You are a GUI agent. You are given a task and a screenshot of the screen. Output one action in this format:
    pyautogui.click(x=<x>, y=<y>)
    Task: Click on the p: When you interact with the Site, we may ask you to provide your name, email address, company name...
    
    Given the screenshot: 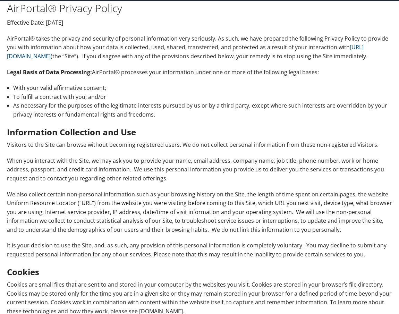 What is the action you would take?
    pyautogui.click(x=199, y=170)
    